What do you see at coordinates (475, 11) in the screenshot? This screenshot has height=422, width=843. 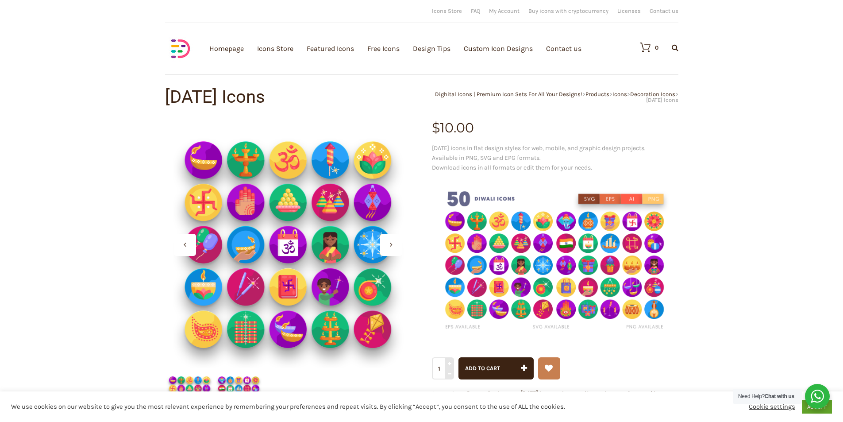 I see `a: FAQ` at bounding box center [475, 11].